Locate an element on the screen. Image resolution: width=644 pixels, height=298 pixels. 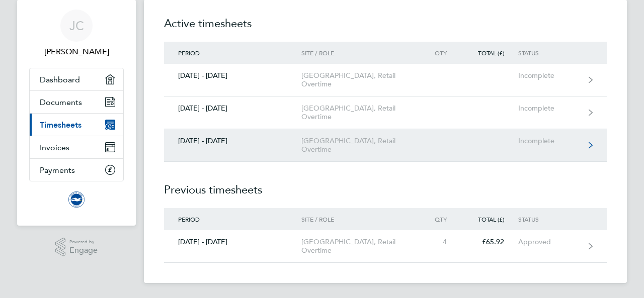
a: Documents is located at coordinates (76, 102).